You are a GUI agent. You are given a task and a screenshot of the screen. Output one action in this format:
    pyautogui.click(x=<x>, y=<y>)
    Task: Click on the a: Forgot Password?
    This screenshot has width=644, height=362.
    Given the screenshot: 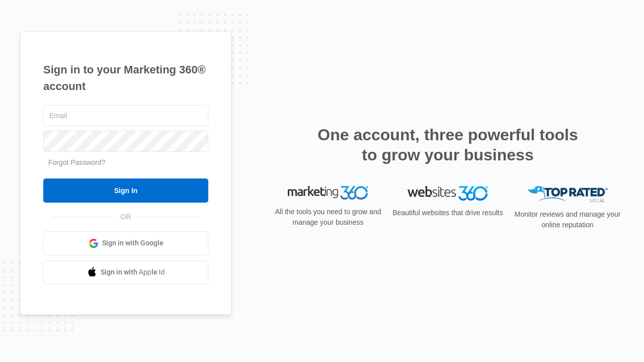 What is the action you would take?
    pyautogui.click(x=77, y=163)
    